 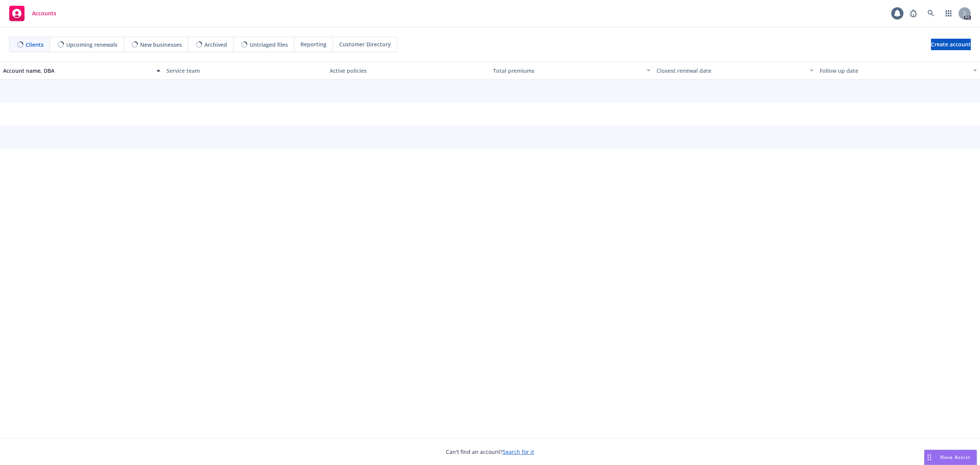 What do you see at coordinates (245, 71) in the screenshot?
I see `div: Service team` at bounding box center [245, 71].